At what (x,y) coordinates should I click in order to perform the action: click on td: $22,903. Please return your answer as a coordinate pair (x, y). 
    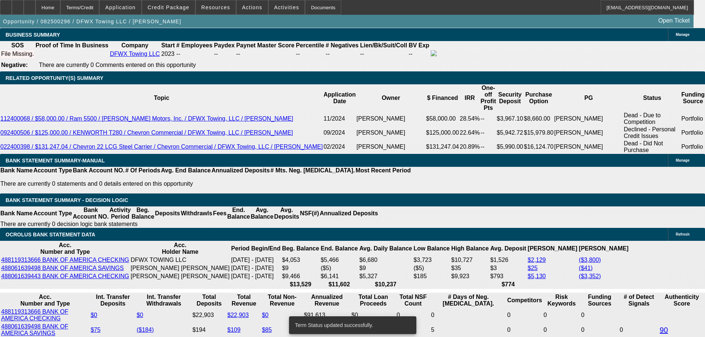
    Looking at the image, I should click on (209, 315).